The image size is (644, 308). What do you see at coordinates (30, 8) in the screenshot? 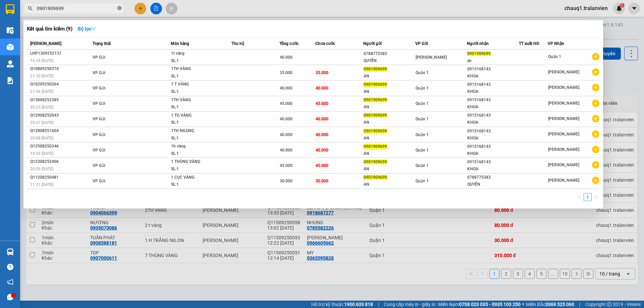
I see `span: search` at bounding box center [30, 8].